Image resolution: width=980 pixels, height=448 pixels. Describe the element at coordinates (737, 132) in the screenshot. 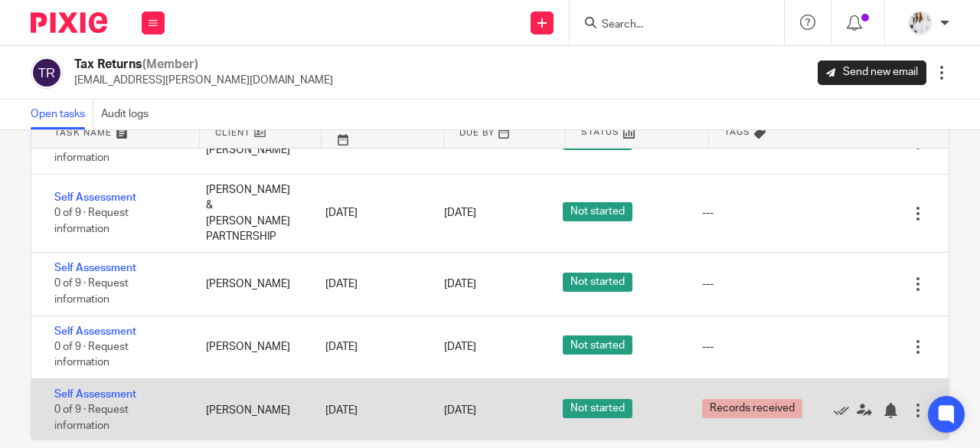

I see `span: Tags` at that location.